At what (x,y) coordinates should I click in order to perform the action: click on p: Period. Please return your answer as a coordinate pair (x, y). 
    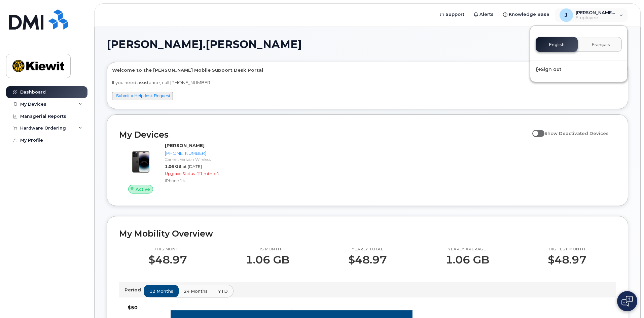
    Looking at the image, I should click on (134, 290).